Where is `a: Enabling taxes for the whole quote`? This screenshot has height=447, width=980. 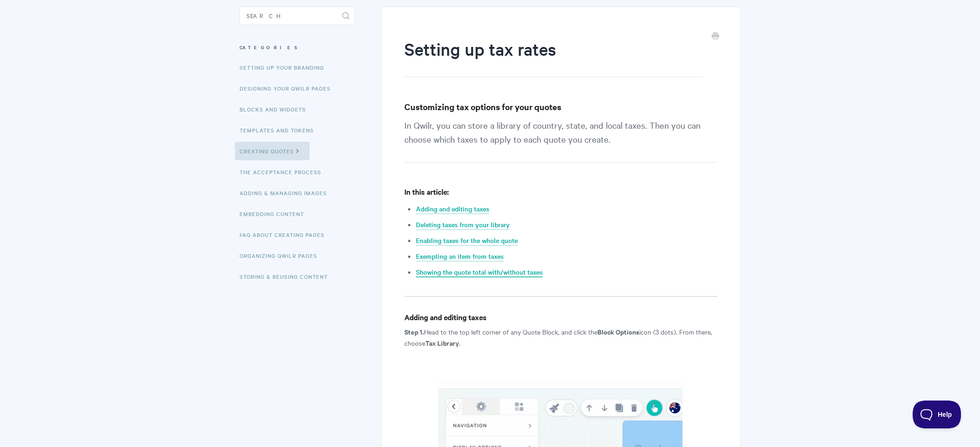 a: Enabling taxes for the whole quote is located at coordinates (467, 241).